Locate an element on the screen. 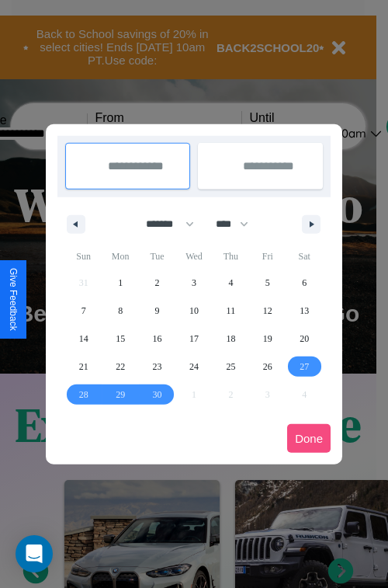 The image size is (388, 588). span: Thu is located at coordinates (231, 256).